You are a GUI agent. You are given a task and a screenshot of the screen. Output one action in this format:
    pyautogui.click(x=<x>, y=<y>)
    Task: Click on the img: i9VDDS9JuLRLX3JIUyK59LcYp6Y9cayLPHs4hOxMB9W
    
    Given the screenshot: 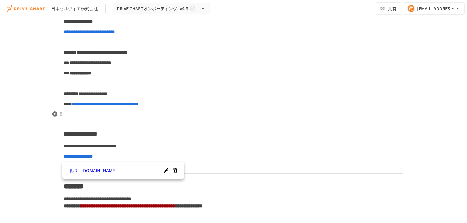 What is the action you would take?
    pyautogui.click(x=27, y=9)
    